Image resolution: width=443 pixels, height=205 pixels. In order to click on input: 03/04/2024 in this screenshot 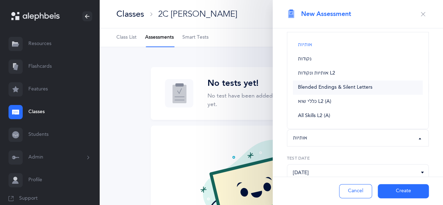, I will do `click(358, 173)`.